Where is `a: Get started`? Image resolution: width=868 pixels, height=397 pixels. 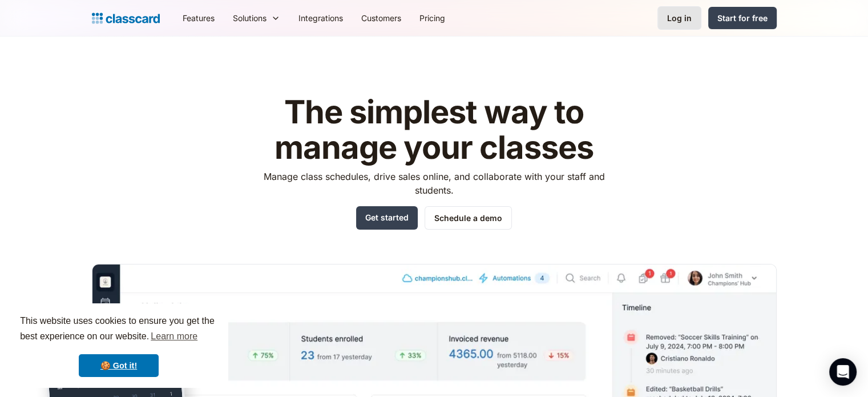
a: Get started is located at coordinates (387, 217).